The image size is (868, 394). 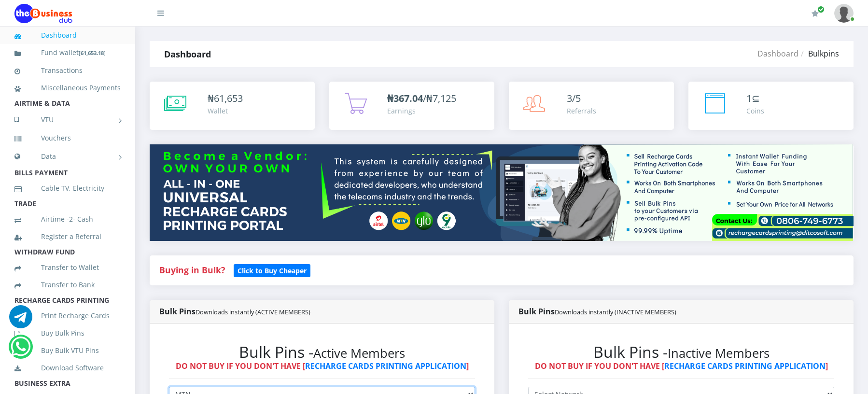 What do you see at coordinates (272, 270) in the screenshot?
I see `b: Click to Buy Cheaper` at bounding box center [272, 270].